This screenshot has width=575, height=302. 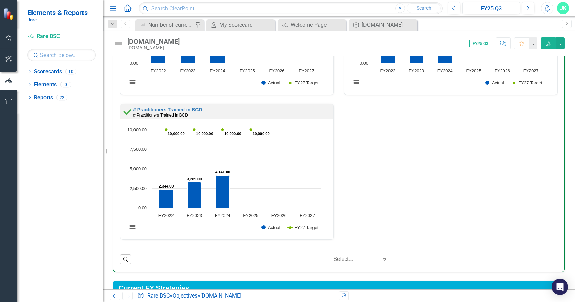 I want to click on img: At or Above Target, so click(x=127, y=112).